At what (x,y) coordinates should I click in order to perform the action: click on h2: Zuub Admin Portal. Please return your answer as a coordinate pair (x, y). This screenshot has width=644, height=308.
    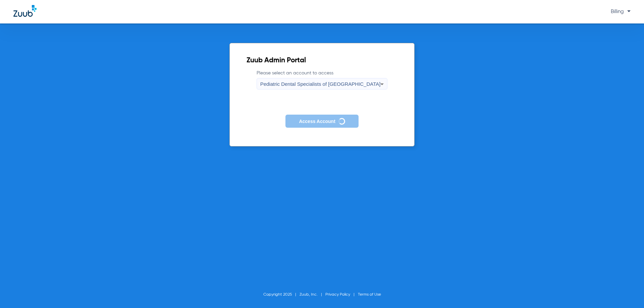
    Looking at the image, I should click on (322, 61).